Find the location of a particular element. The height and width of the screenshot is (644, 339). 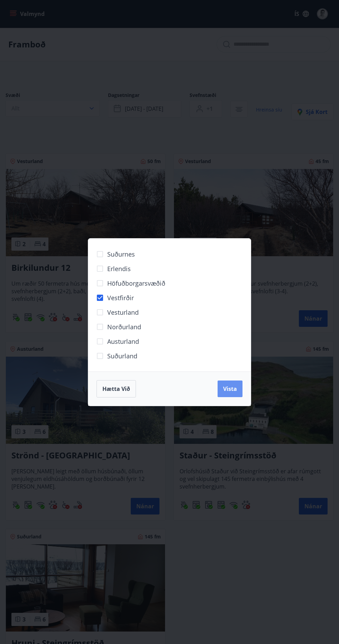

span: Vestfirðir is located at coordinates (120, 298).